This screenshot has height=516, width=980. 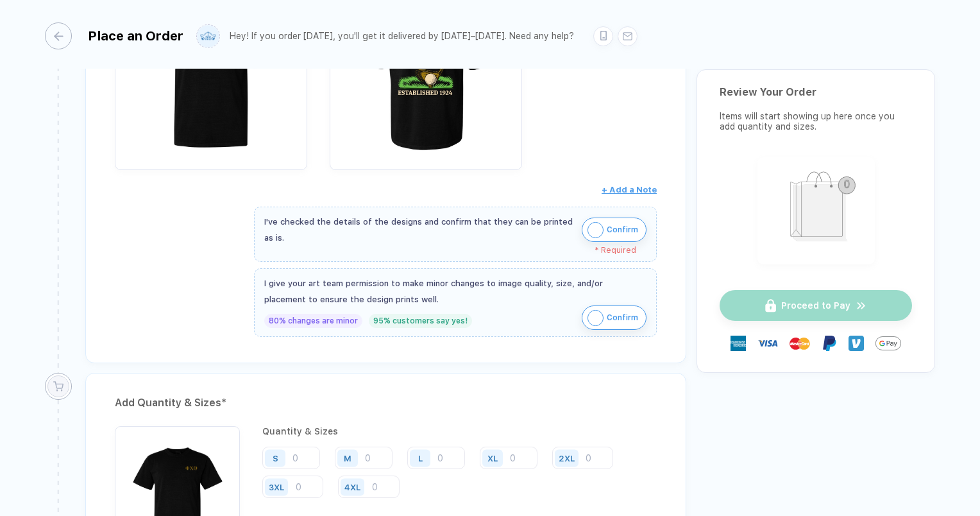 What do you see at coordinates (450, 250) in the screenshot?
I see `div: * Required` at bounding box center [450, 250].